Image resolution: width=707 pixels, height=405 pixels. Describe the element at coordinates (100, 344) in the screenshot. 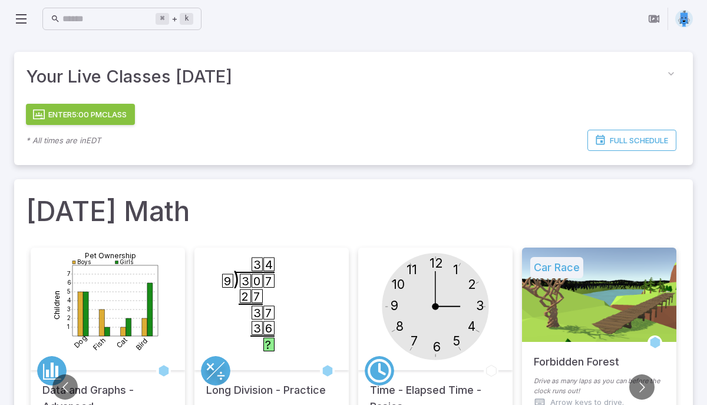

I see `text: Fish` at that location.